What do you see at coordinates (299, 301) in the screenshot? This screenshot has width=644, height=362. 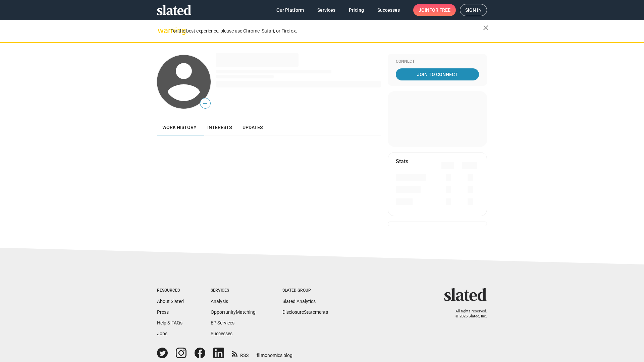 I see `a: Slated Analytics` at bounding box center [299, 301].